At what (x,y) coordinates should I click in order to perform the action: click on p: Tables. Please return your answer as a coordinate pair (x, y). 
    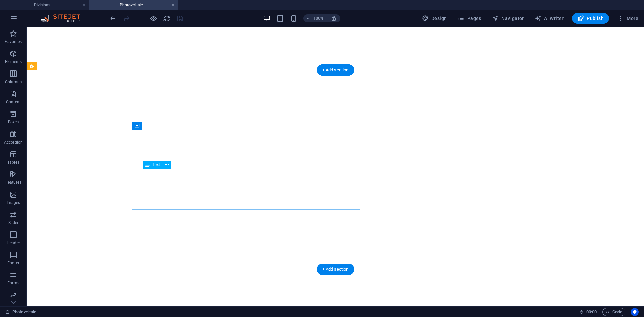
    Looking at the image, I should click on (13, 162).